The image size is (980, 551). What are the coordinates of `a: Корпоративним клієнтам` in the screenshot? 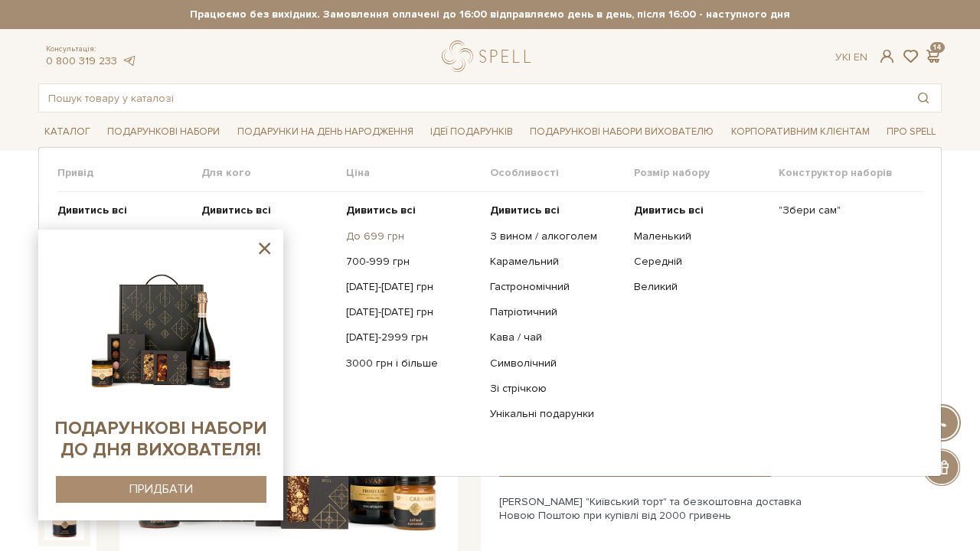 It's located at (800, 132).